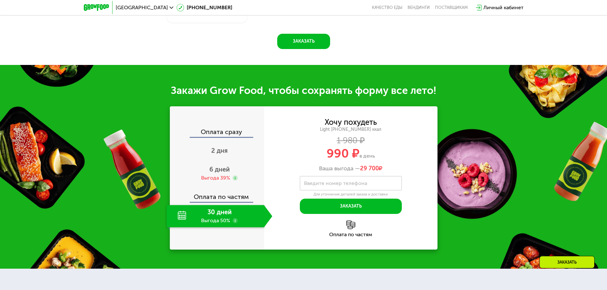 Image resolution: width=607 pixels, height=290 pixels. I want to click on a: Качество еды, so click(387, 8).